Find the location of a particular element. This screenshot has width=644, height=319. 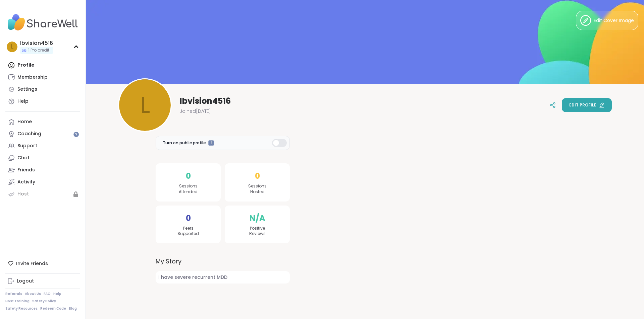

button: Edit profile is located at coordinates (587, 105).